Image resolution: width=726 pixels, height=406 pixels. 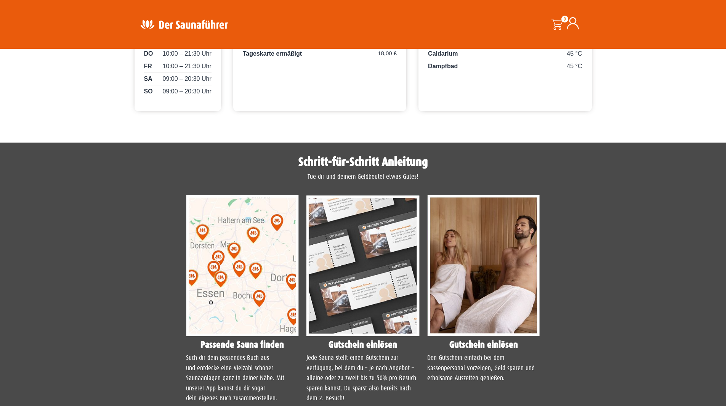 I want to click on p: Such dir dein passendes Buch aus und entdecke eine Vielzahl schöner Saunaanlagen ganz in deiner N..., so click(x=242, y=378).